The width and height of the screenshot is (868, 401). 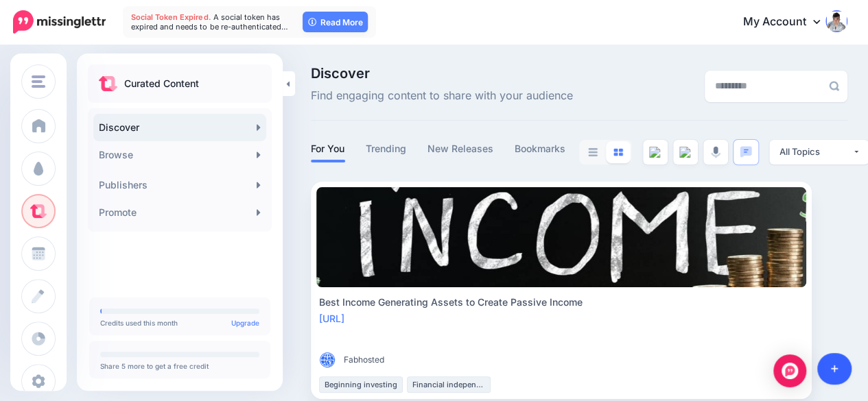 I want to click on div: Open Intercom Messenger, so click(x=790, y=371).